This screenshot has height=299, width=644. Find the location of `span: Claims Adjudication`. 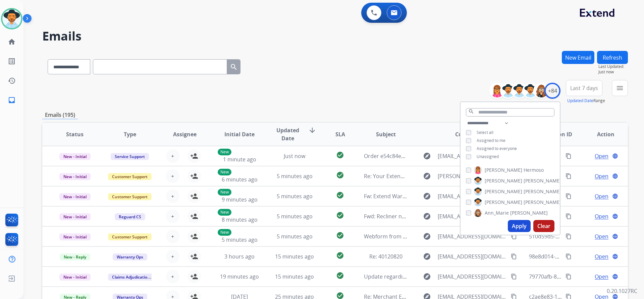

span: Claims Adjudication is located at coordinates (131, 277).